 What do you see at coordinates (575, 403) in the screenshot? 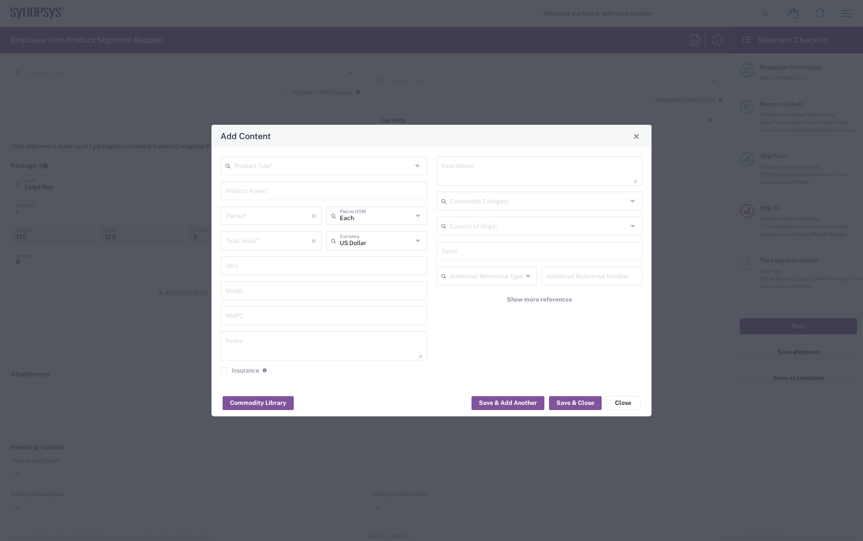
I see `button: Save & Close` at bounding box center [575, 403].